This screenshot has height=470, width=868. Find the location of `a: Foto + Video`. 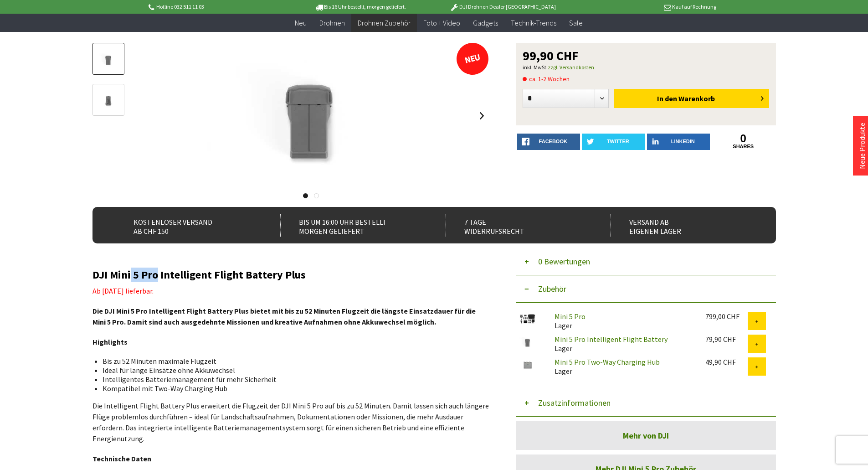

a: Foto + Video is located at coordinates (441, 23).